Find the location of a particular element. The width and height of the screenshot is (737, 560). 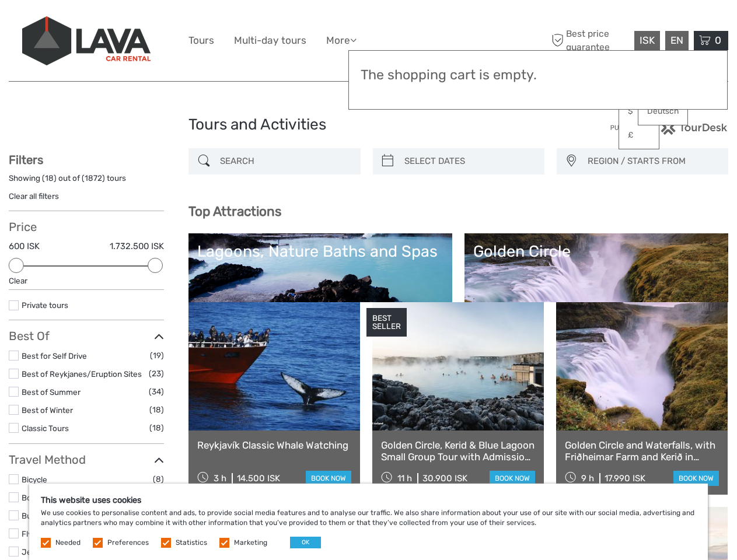

strong: Filters is located at coordinates (26, 160).